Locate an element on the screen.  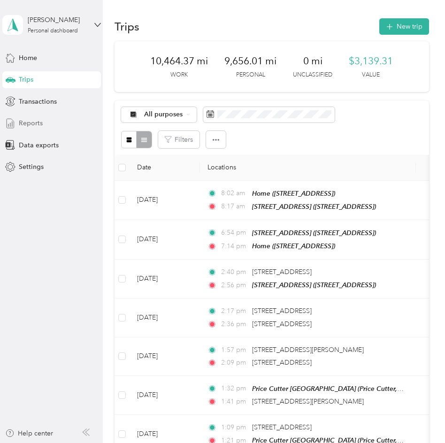
span: 8:17 am is located at coordinates (234, 207).